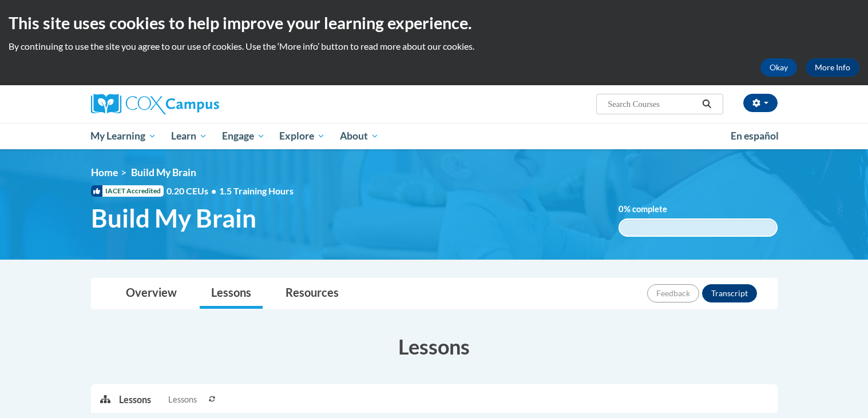  What do you see at coordinates (104, 172) in the screenshot?
I see `a: Home` at bounding box center [104, 172].